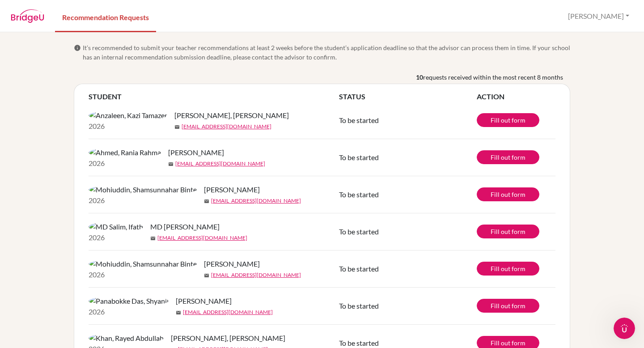 Image resolution: width=644 pixels, height=348 pixels. What do you see at coordinates (126, 338) in the screenshot?
I see `img: Khan, Rayed Abdullah` at bounding box center [126, 338].